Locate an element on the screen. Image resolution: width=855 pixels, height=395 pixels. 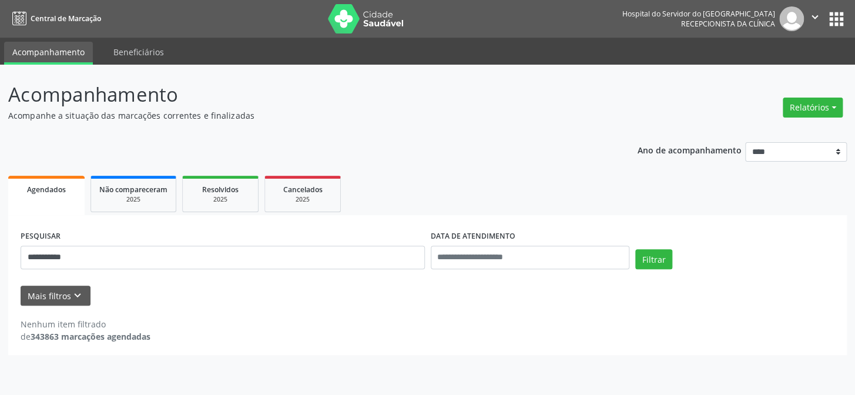
button: Relatórios is located at coordinates (812, 108).